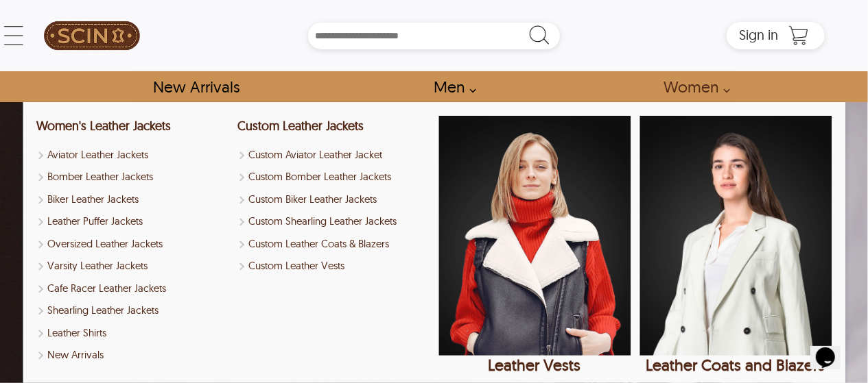 This screenshot has height=383, width=868. Describe the element at coordinates (92, 36) in the screenshot. I see `a: SCIN` at that location.